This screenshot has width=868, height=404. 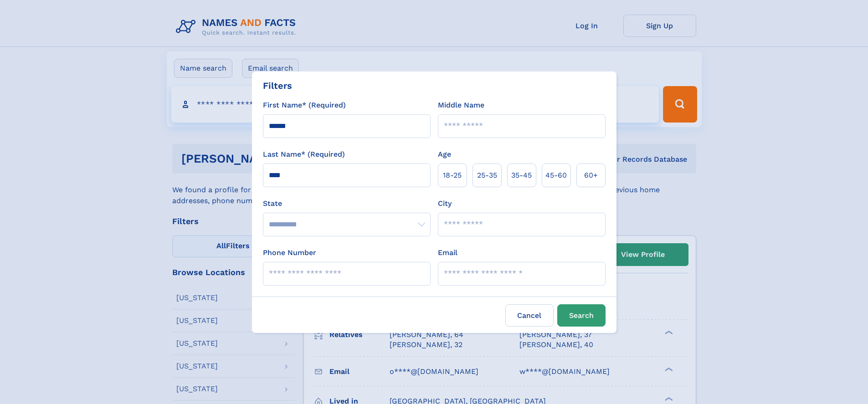 What do you see at coordinates (461, 105) in the screenshot?
I see `label: Middle Name` at bounding box center [461, 105].